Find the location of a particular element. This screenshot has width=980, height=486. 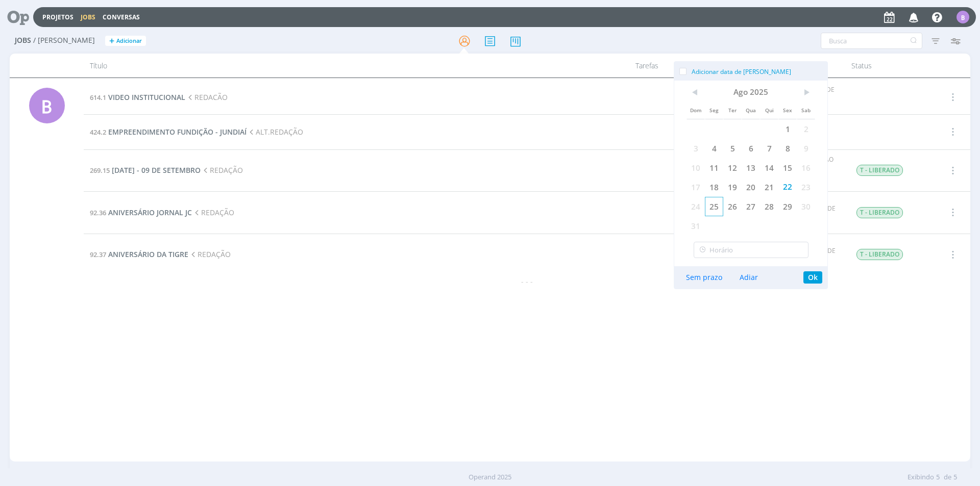

input: Busca is located at coordinates (871, 41).